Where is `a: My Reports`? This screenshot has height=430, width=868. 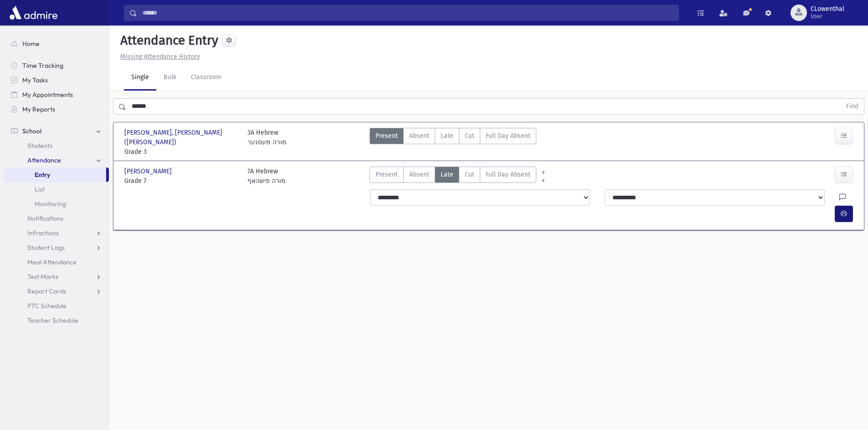
a: My Reports is located at coordinates (56, 109).